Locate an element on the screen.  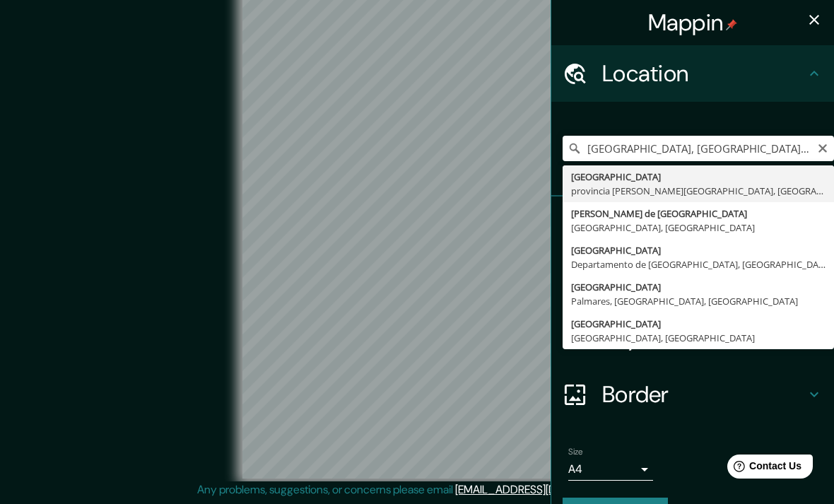
h4: Location is located at coordinates (704, 73).